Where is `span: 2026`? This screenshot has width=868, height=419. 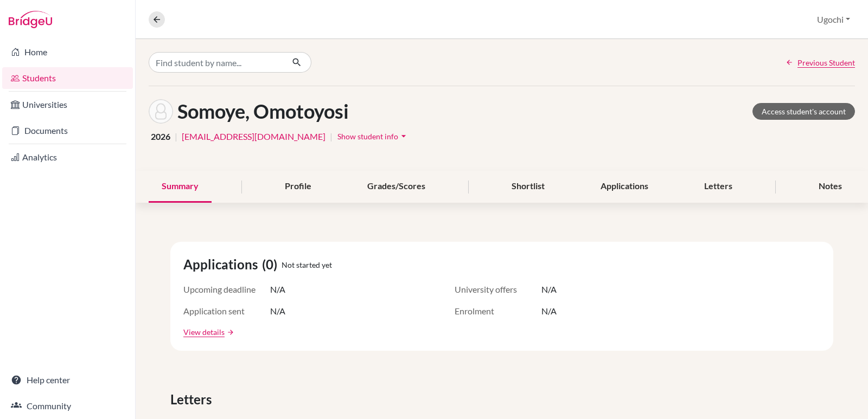 span: 2026 is located at coordinates (160, 136).